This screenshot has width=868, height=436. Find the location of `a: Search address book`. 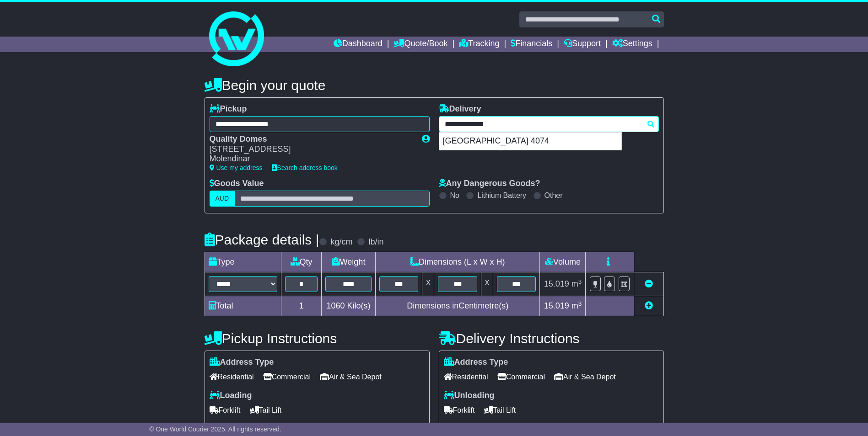

a: Search address book is located at coordinates (305, 168).